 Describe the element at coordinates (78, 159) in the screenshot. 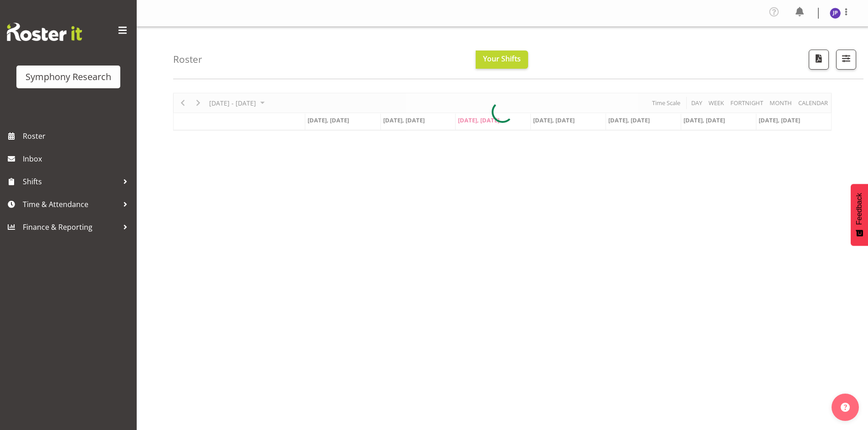

I see `span: Inbox` at that location.